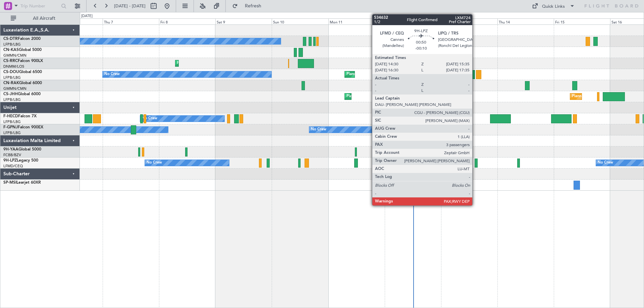  What do you see at coordinates (526, 21) in the screenshot?
I see `div: Thu 14` at bounding box center [526, 21].